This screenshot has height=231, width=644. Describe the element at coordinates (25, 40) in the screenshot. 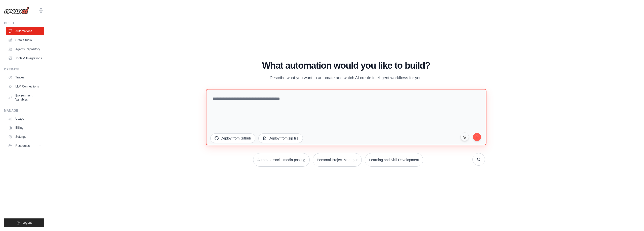

I see `a: Crew Studio` at that location.